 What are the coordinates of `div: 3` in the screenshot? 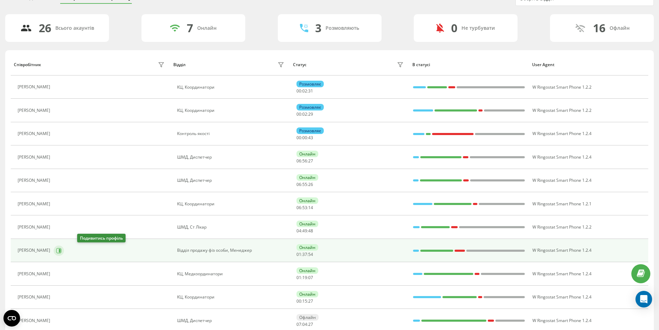 It's located at (318, 28).